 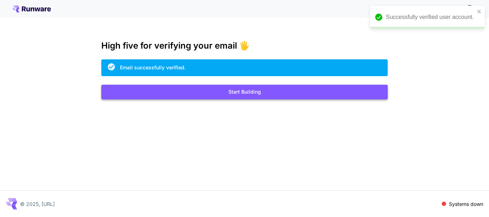 I want to click on button: close, so click(x=480, y=11).